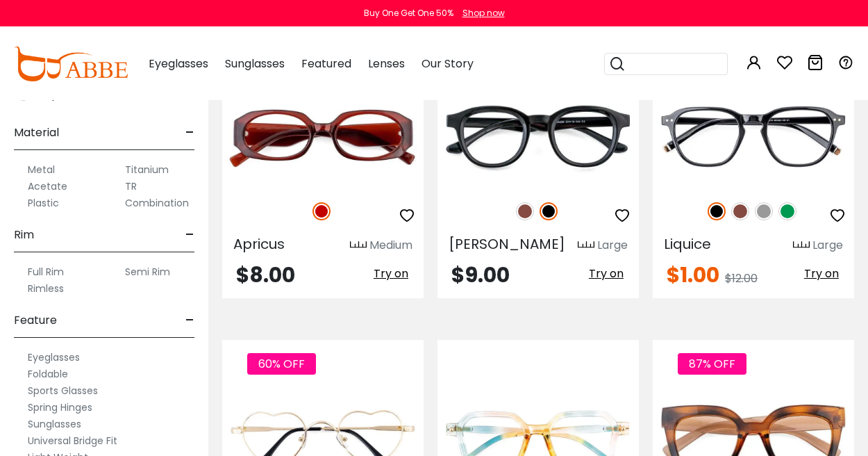 The height and width of the screenshot is (456, 868). I want to click on img: abbeglasses.com, so click(71, 64).